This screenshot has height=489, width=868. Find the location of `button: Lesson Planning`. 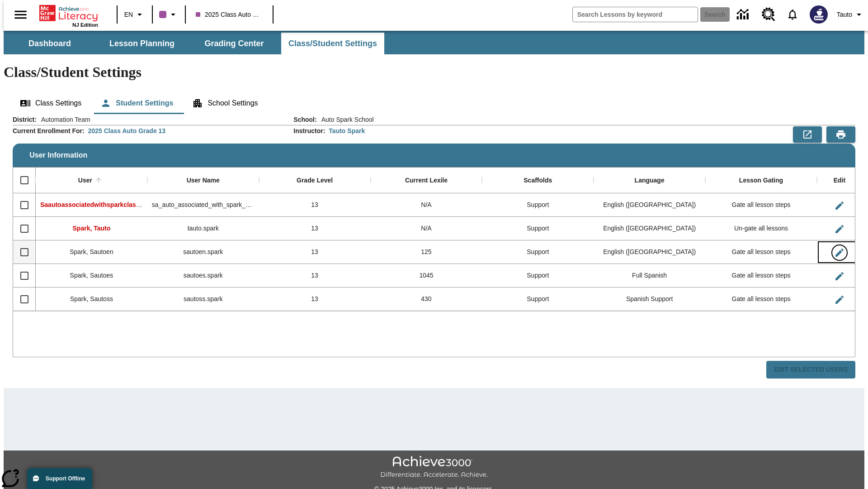

button: Lesson Planning is located at coordinates (142, 43).